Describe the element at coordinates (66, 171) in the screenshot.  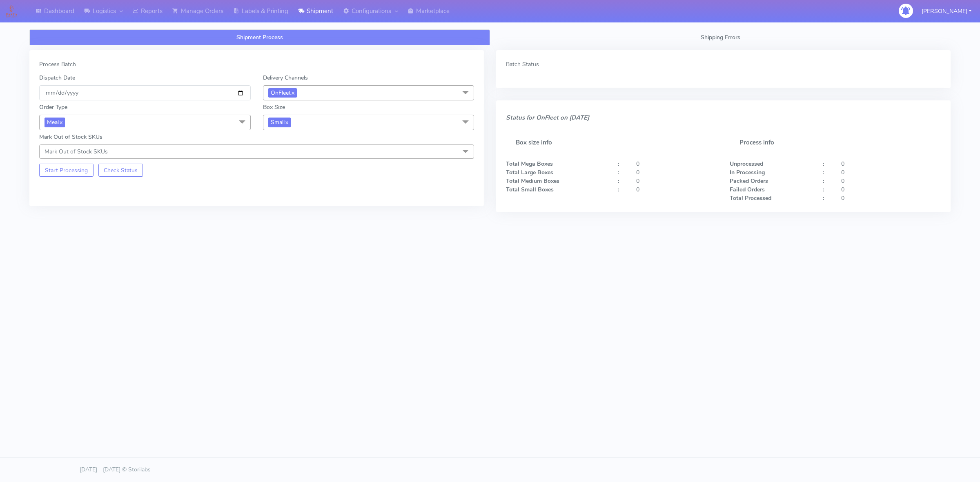
I see `button: Start Processing` at that location.